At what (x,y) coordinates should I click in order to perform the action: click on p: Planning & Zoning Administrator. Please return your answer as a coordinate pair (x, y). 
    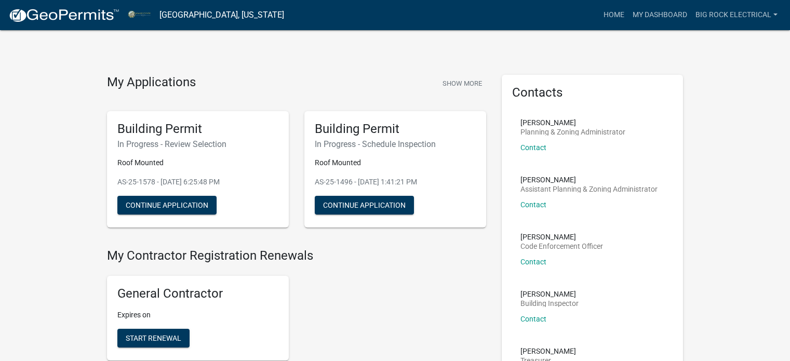
    Looking at the image, I should click on (573, 132).